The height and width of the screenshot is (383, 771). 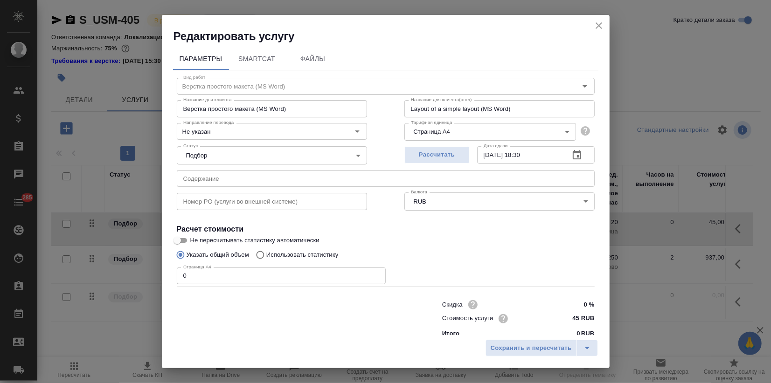 I want to click on button: RUB, so click(x=420, y=202).